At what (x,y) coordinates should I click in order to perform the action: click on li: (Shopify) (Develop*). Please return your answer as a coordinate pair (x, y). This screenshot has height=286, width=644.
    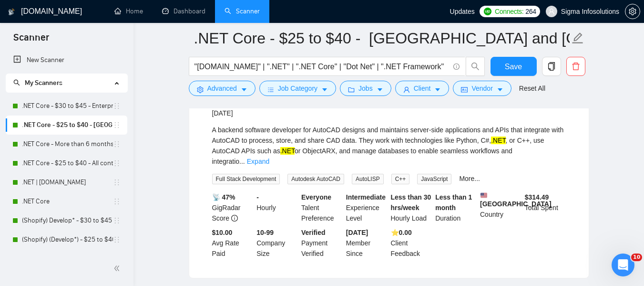
    Looking at the image, I should click on (66, 258).